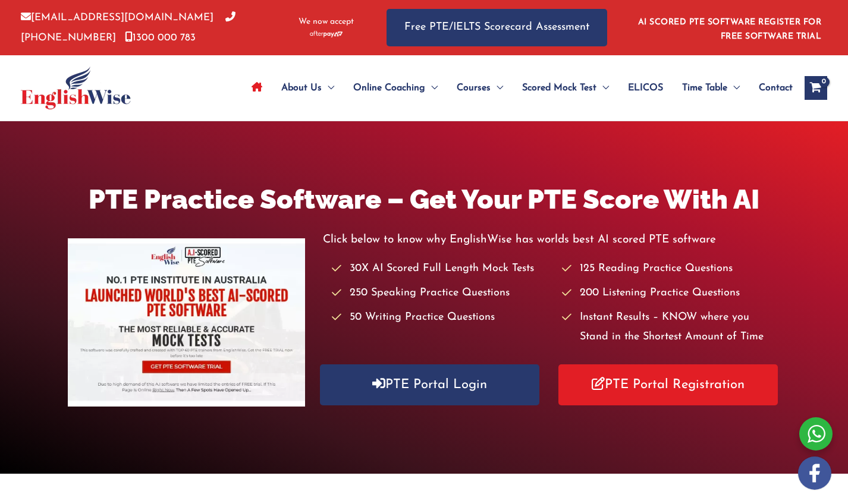  What do you see at coordinates (645, 88) in the screenshot?
I see `span: ELICOS` at bounding box center [645, 88].